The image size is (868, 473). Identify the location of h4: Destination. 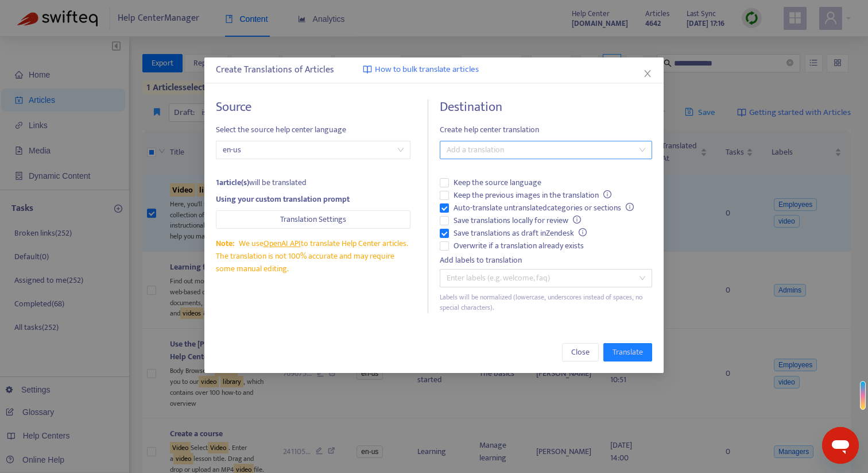
(546, 107).